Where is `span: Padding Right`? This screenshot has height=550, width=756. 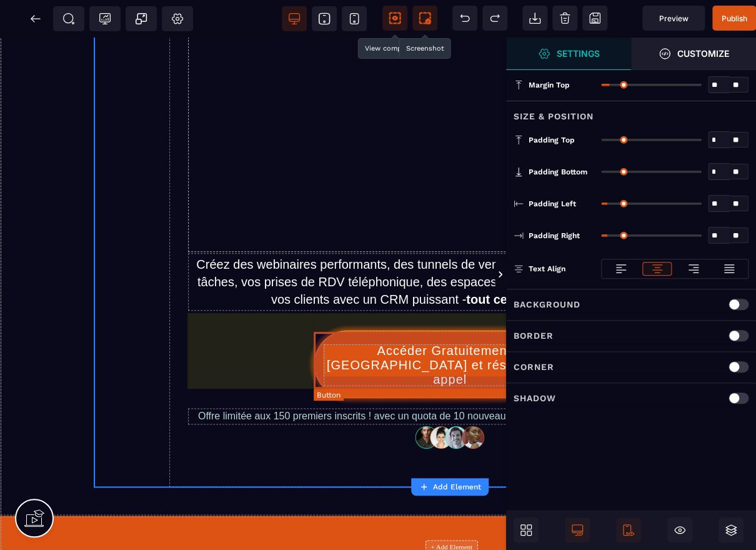 span: Padding Right is located at coordinates (554, 236).